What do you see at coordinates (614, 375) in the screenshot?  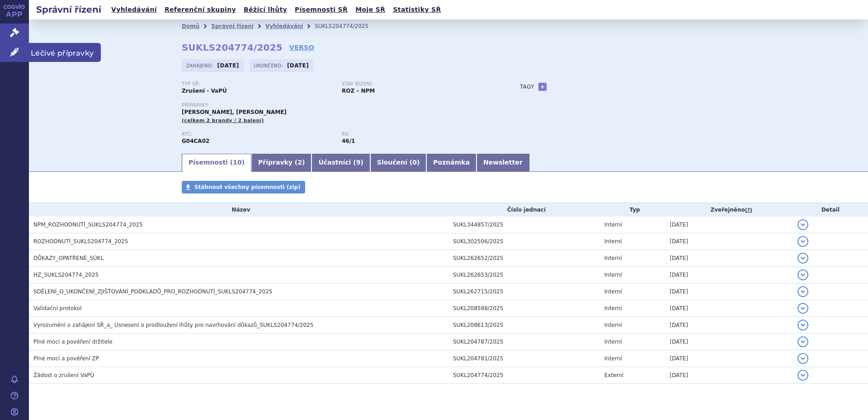 I see `span: Externí` at bounding box center [614, 375].